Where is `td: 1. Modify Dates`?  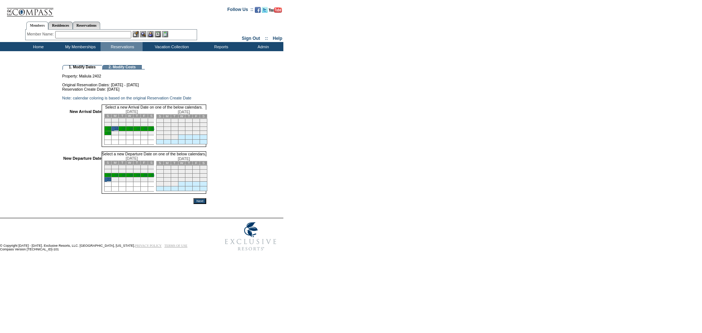 td: 1. Modify Dates is located at coordinates (82, 67).